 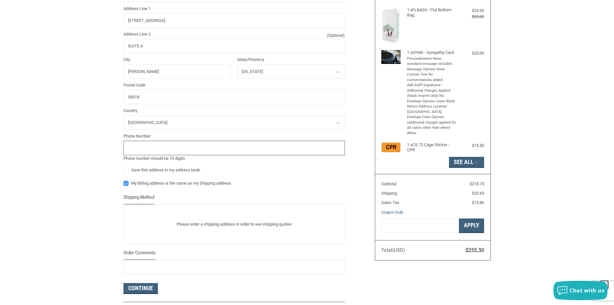 I want to click on li: Envelope Color Options (additional charges applied for all colors other than white) White, so click(x=432, y=125).